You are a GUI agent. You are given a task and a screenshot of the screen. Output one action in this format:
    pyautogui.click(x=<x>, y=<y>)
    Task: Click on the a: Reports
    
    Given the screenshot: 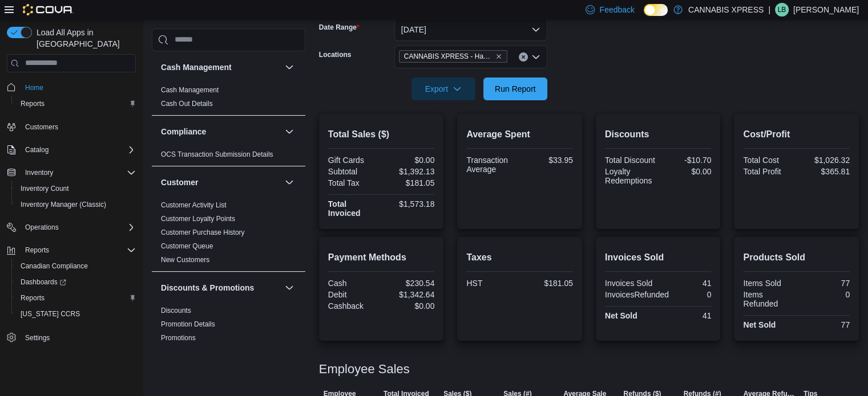 What is the action you would take?
    pyautogui.click(x=33, y=298)
    